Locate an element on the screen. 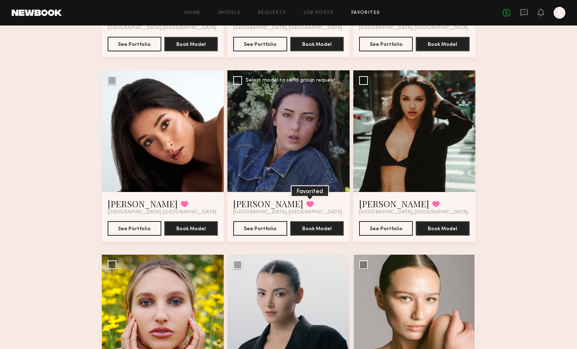 The height and width of the screenshot is (349, 577). div: Select model to send group request is located at coordinates (290, 81).